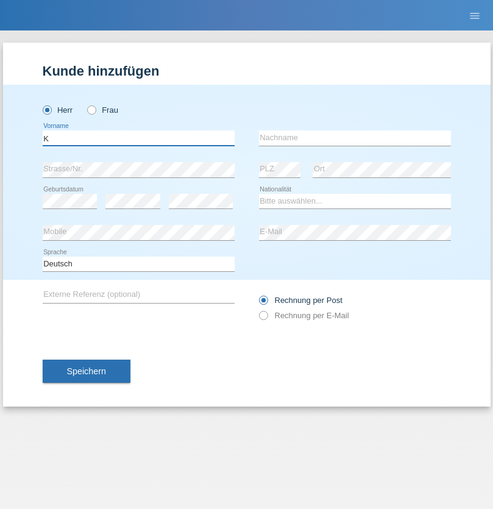  I want to click on label: Rechnung per E-Mail, so click(304, 315).